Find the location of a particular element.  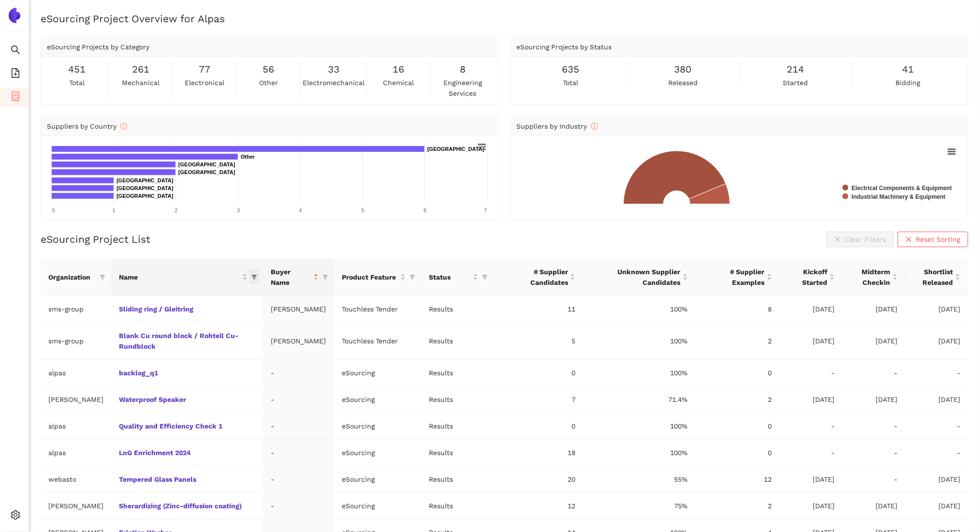

td: 8 is located at coordinates (738, 309).